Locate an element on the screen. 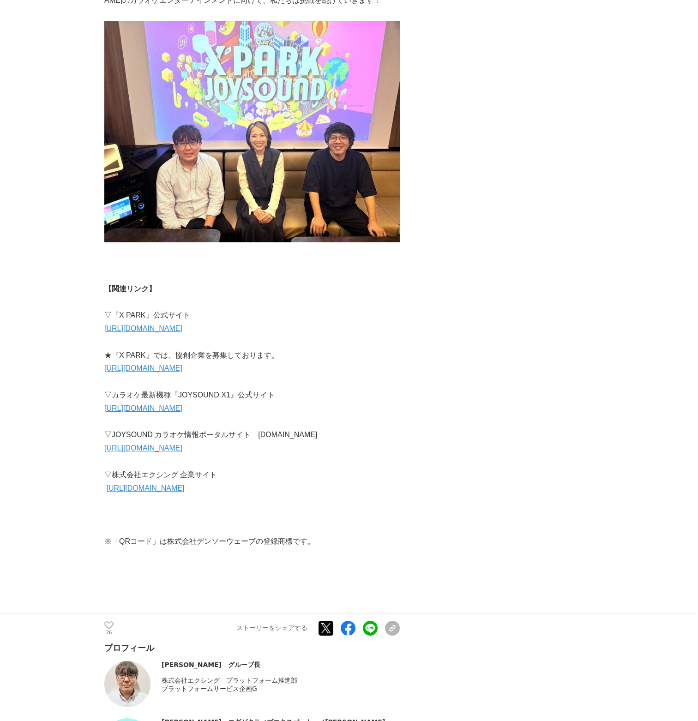 The width and height of the screenshot is (698, 721). p: ストーリーをシェアする is located at coordinates (272, 628).